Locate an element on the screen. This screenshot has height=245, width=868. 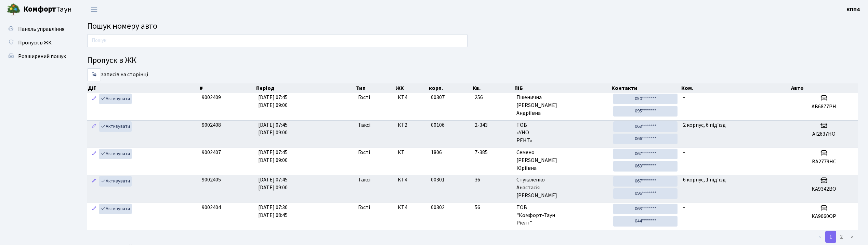
h4: Пропуск в ЖК is located at coordinates (473, 61).